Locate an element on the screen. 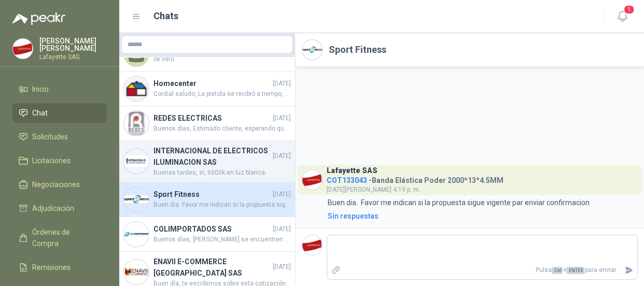  h1: Chats is located at coordinates (166, 16).